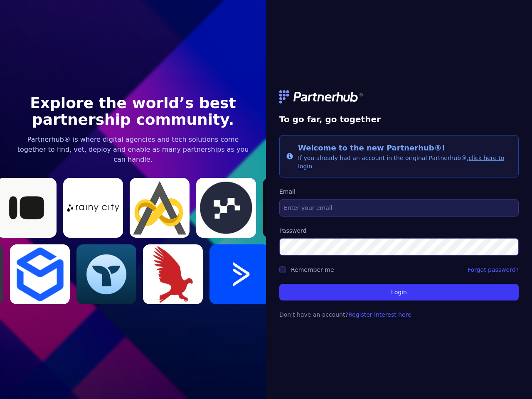  Describe the element at coordinates (399, 191) in the screenshot. I see `label: Email` at that location.